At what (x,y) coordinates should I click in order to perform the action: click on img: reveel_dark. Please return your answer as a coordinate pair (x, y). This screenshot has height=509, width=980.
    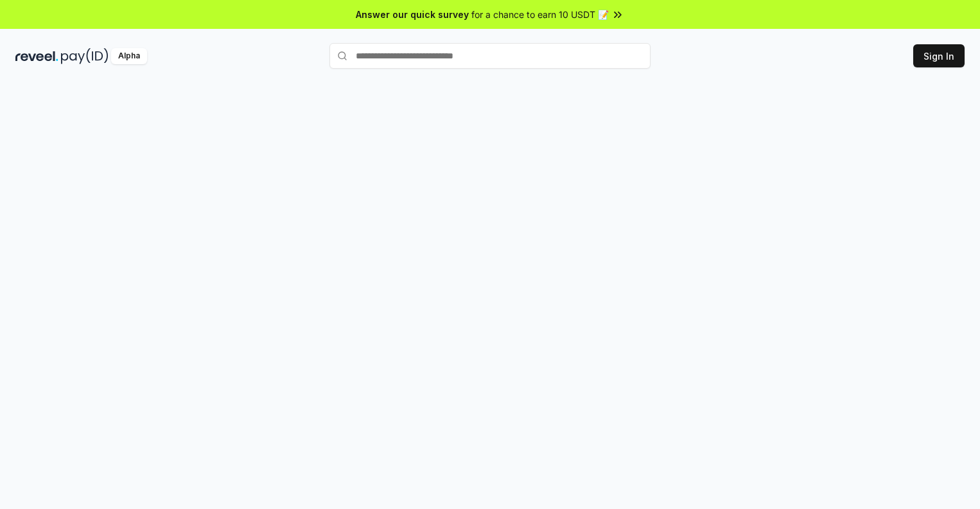
    Looking at the image, I should click on (37, 56).